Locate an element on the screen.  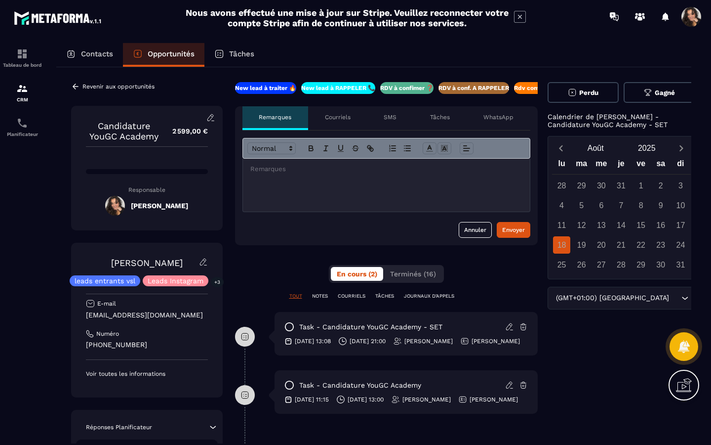
div: 3 is located at coordinates (681, 185).